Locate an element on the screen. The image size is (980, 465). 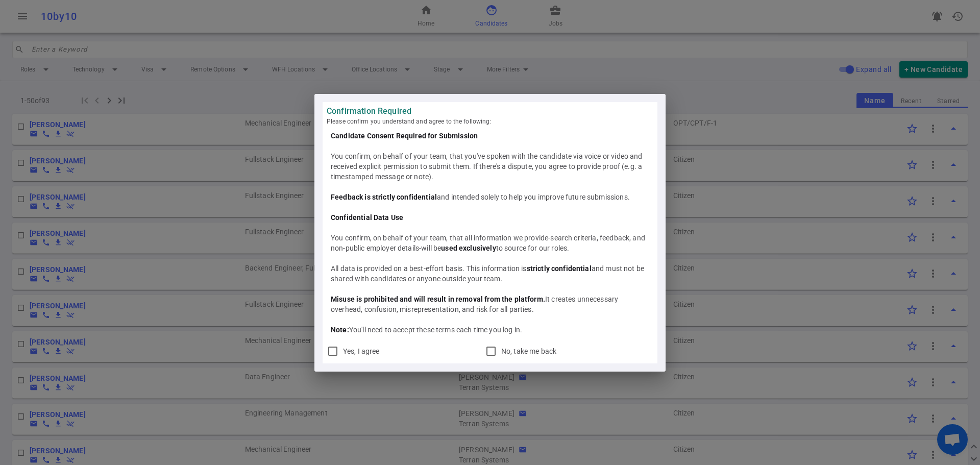
div: You confirm, on behalf of your team, that all information we provide-search criteria, feedback, a... is located at coordinates (490, 243).